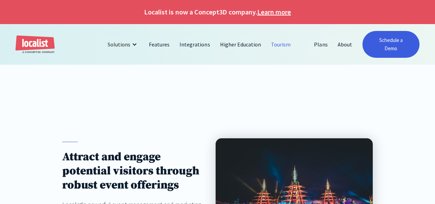  I want to click on a: home, so click(35, 44).